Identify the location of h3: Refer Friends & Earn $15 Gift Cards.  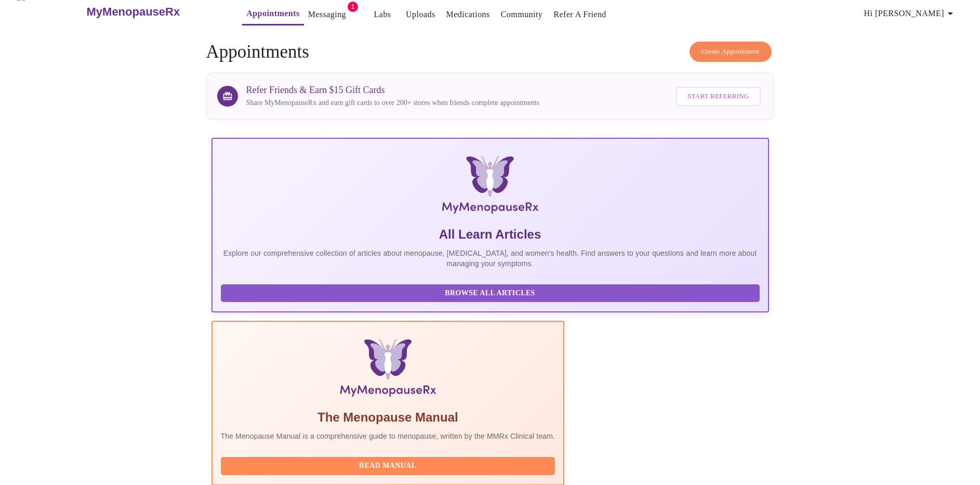
(393, 90).